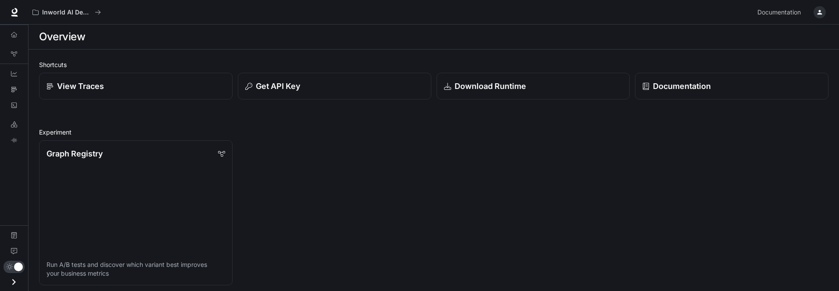 The image size is (839, 291). Describe the element at coordinates (14, 35) in the screenshot. I see `a: Overview` at that location.